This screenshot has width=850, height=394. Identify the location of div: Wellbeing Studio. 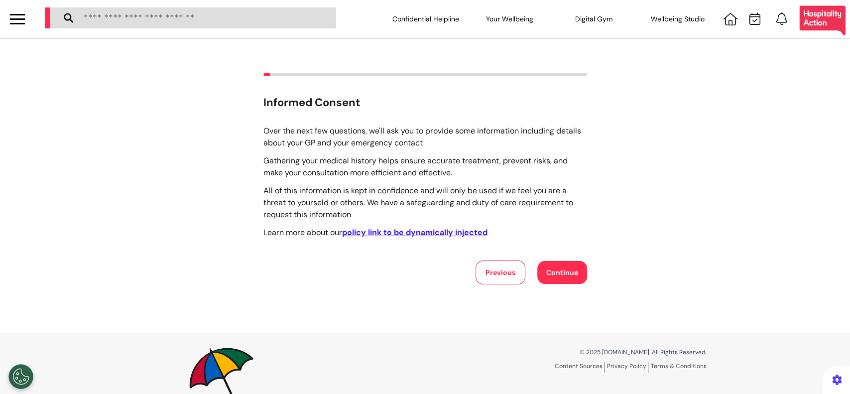
(677, 19).